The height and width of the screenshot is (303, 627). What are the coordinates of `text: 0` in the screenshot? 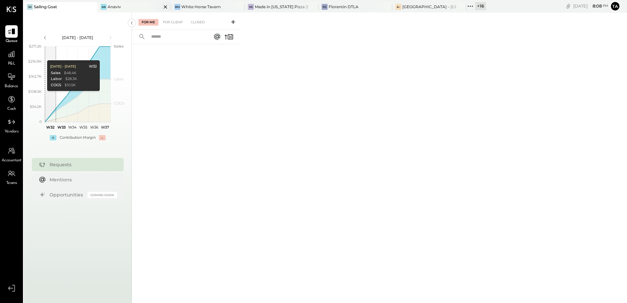 It's located at (40, 122).